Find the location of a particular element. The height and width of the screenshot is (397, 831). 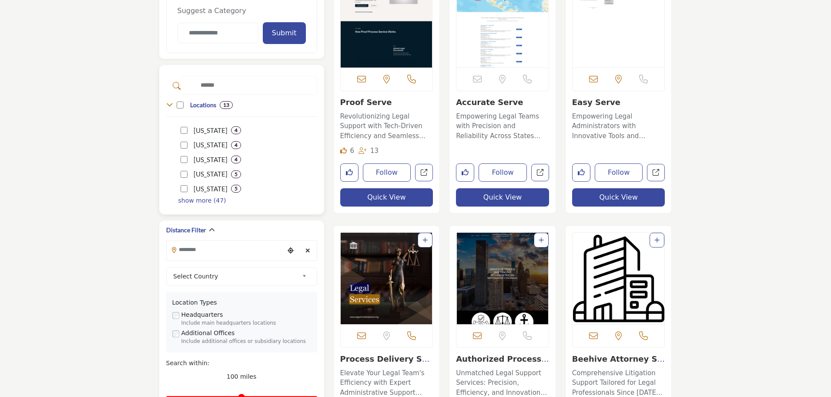

h3: Easy Serve is located at coordinates (619, 102).